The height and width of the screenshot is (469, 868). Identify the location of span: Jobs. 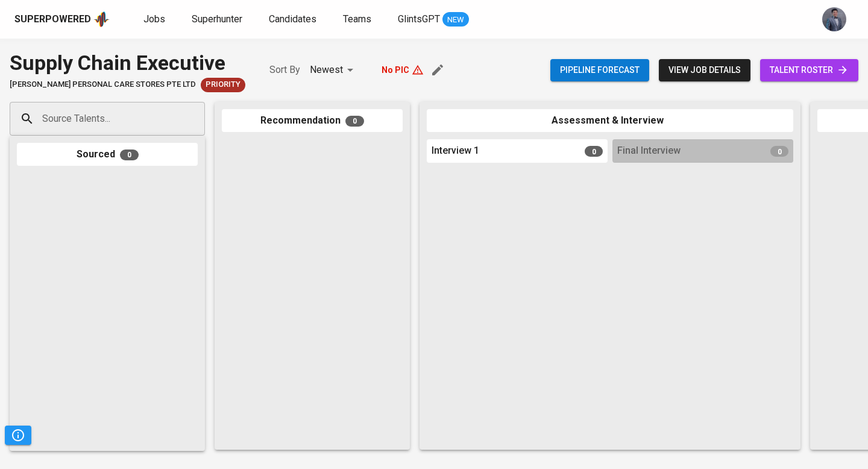
(155, 19).